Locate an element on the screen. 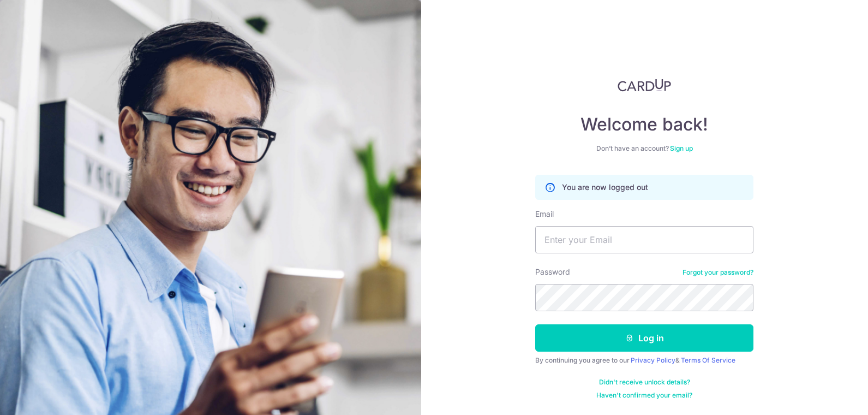  a: Didn't receive unlock details? is located at coordinates (645, 382).